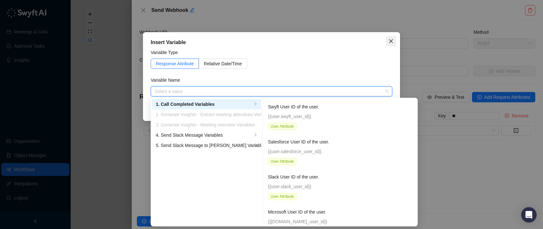  I want to click on li: 2. Generate Insights - Extract meeting attendees Variables, so click(207, 114).